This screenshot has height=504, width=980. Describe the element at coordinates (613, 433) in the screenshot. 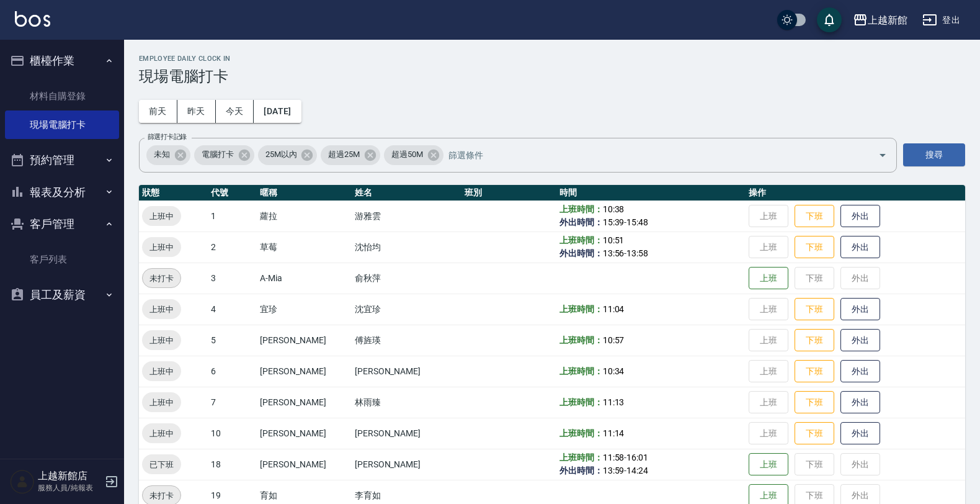

I see `span: 11:14` at that location.